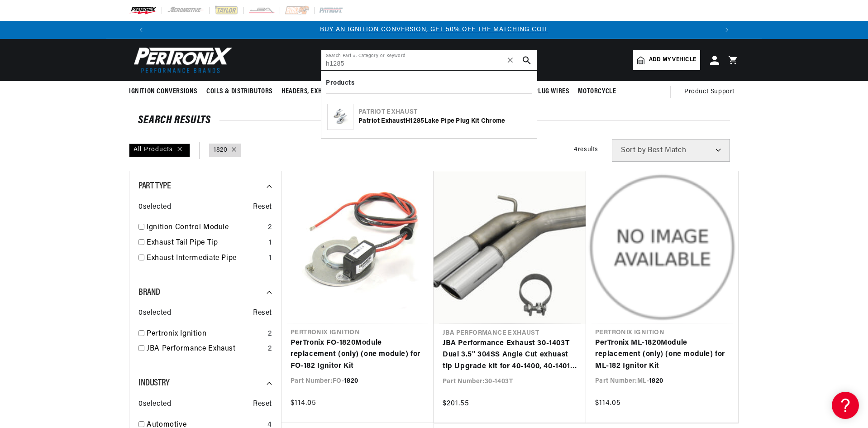 The height and width of the screenshot is (428, 868). I want to click on summary: Ignition Conversions, so click(165, 91).